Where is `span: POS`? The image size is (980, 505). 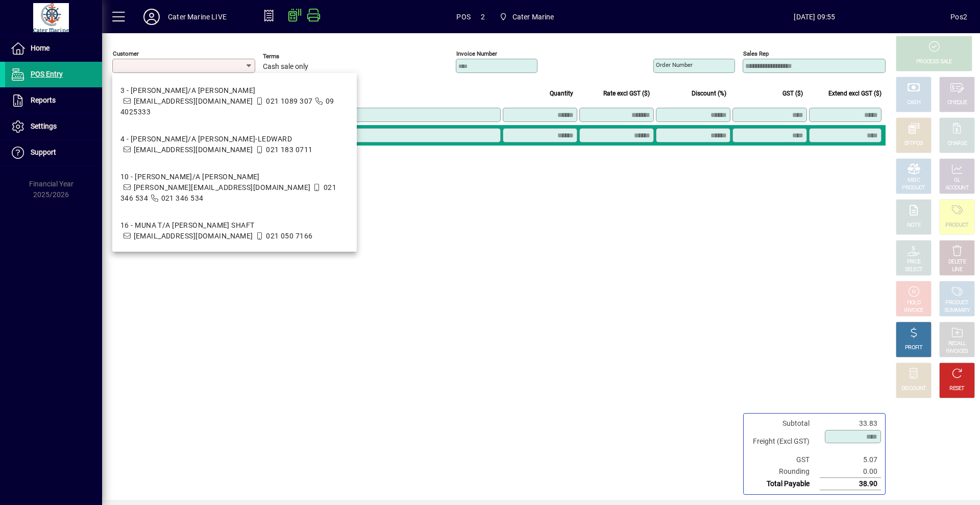 span: POS is located at coordinates (464, 17).